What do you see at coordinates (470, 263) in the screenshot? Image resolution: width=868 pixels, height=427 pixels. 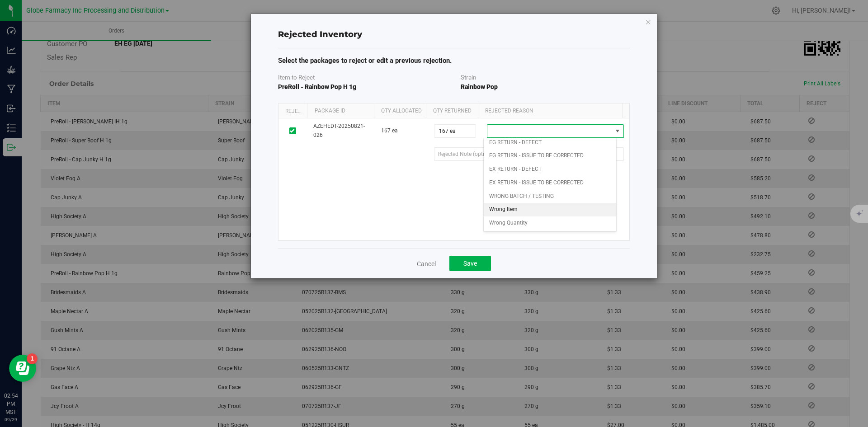 I see `span: Save` at bounding box center [470, 263].